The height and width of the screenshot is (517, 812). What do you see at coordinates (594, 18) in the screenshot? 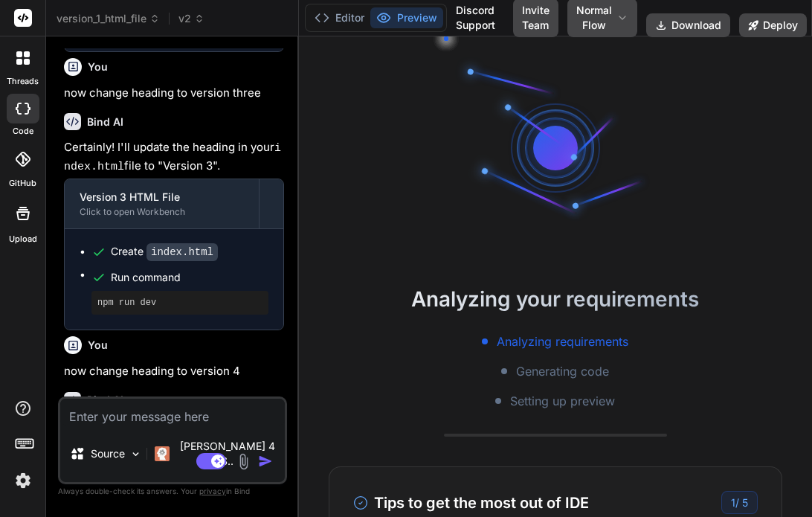
I see `span: Normal Flow` at bounding box center [594, 18].